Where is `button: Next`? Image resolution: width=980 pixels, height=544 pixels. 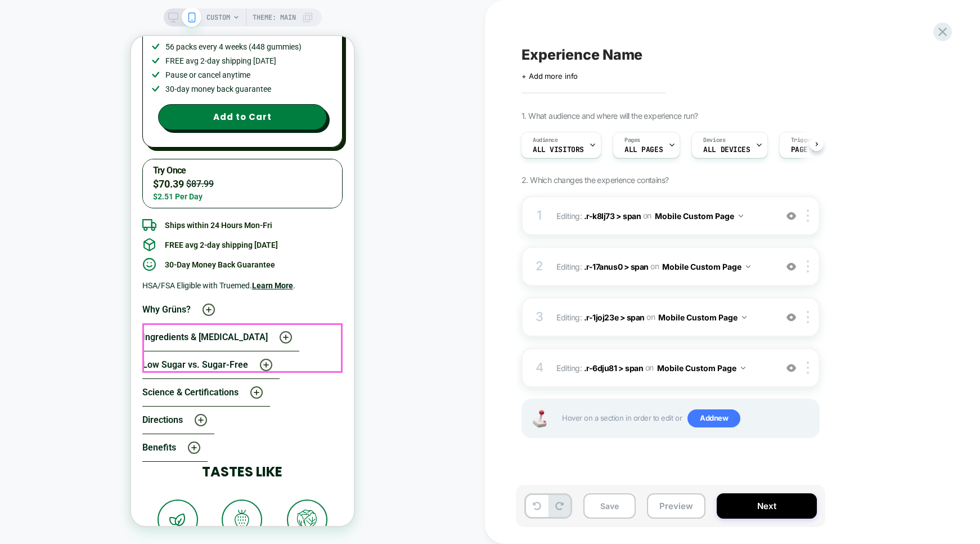
button: Next is located at coordinates (767, 505).